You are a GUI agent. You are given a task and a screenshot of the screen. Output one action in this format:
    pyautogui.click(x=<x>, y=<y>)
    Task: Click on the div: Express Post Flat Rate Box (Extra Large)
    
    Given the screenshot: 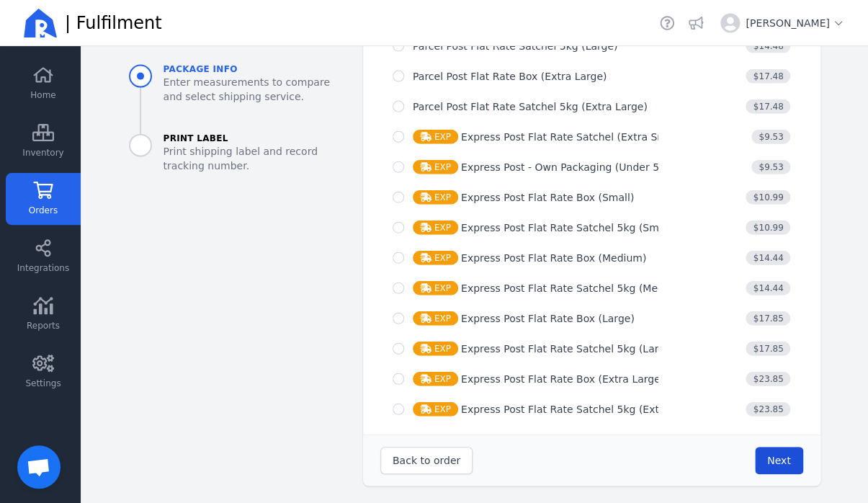 What is the action you would take?
    pyautogui.click(x=539, y=379)
    